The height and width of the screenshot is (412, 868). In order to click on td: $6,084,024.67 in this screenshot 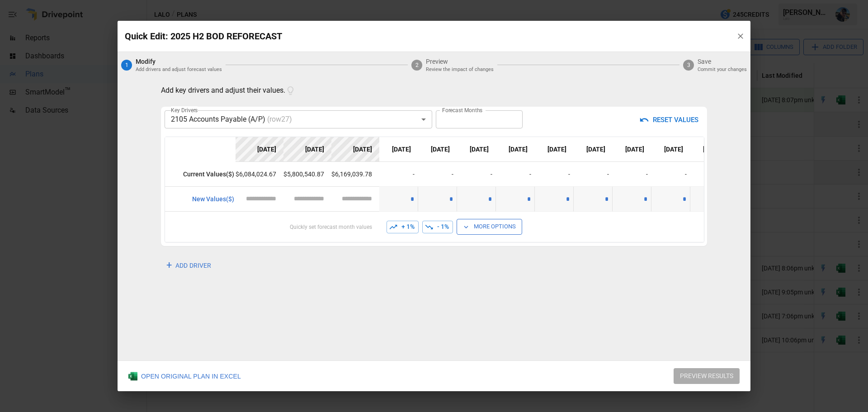, I will do `click(260, 174)`.